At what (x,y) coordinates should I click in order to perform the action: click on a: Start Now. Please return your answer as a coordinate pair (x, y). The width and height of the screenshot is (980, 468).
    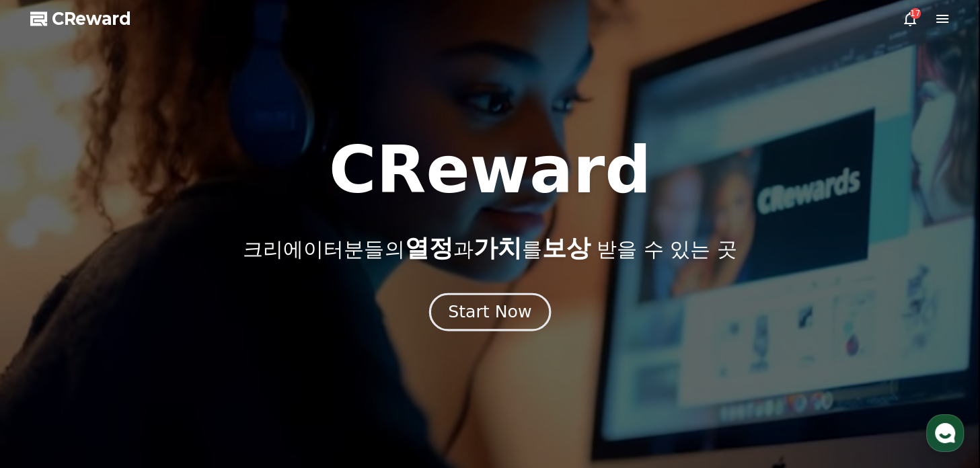
    Looking at the image, I should click on (489, 314).